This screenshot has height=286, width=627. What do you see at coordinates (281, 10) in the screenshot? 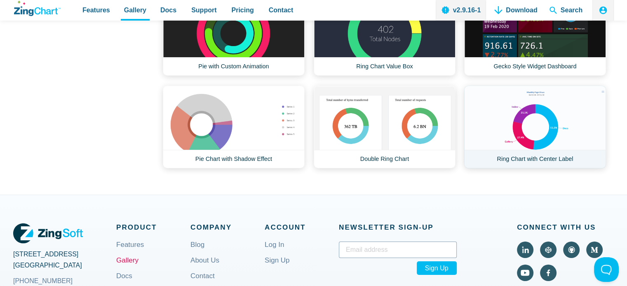
I see `span: Contact` at bounding box center [281, 10].